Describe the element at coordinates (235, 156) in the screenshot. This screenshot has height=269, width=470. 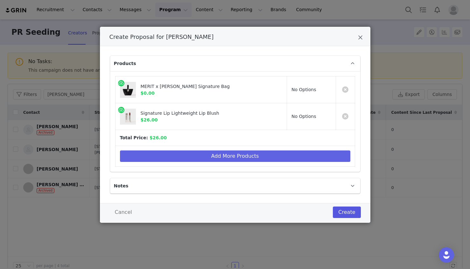
I see `button: Add More Products` at that location.